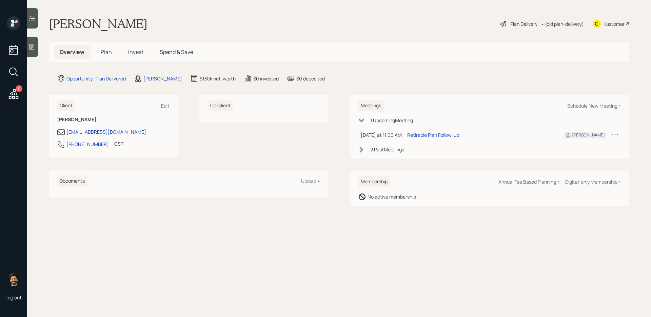 Image resolution: width=651 pixels, height=317 pixels. What do you see at coordinates (311, 181) in the screenshot?
I see `div: Upload +` at bounding box center [311, 181].